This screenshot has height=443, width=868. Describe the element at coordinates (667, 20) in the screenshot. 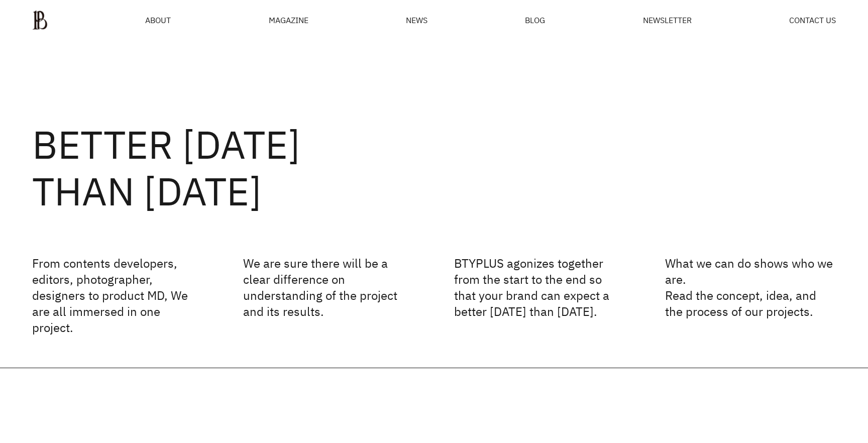

I see `a: NEWSLETTER` at that location.